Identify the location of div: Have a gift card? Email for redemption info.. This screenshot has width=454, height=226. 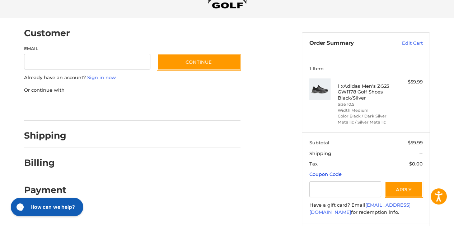
(366, 209).